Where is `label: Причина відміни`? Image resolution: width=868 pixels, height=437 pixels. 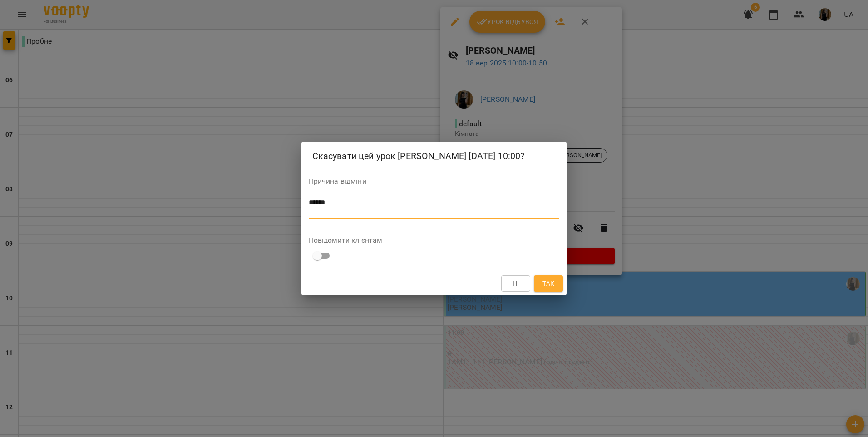
label: Причина відміни is located at coordinates (434, 181).